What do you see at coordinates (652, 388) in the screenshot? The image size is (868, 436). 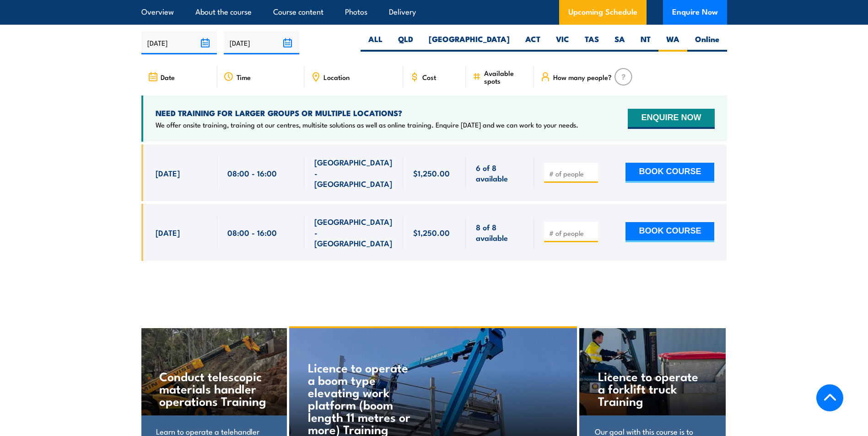 I see `h4: Licence to operate a forklift truck Training` at bounding box center [652, 388].